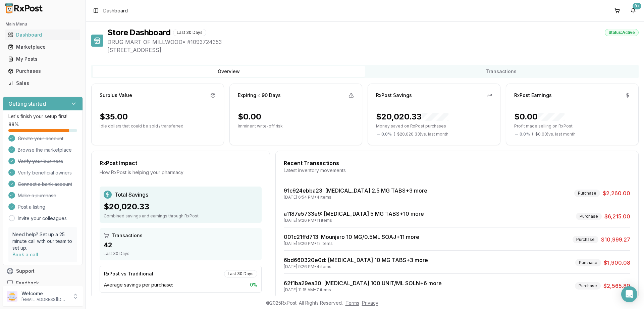 Image resolution: width=644 pixels, height=309 pixels. I want to click on h3: Getting started, so click(27, 103).